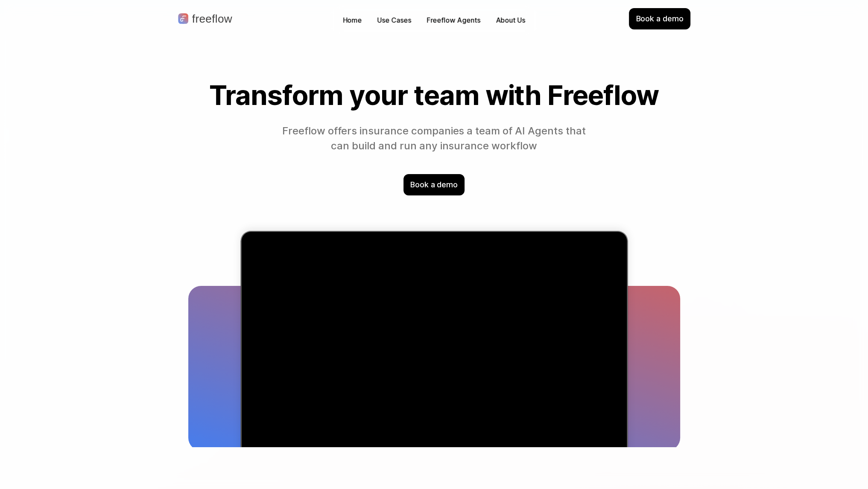 This screenshot has height=489, width=868. Describe the element at coordinates (394, 20) in the screenshot. I see `p: Use Cases` at that location.